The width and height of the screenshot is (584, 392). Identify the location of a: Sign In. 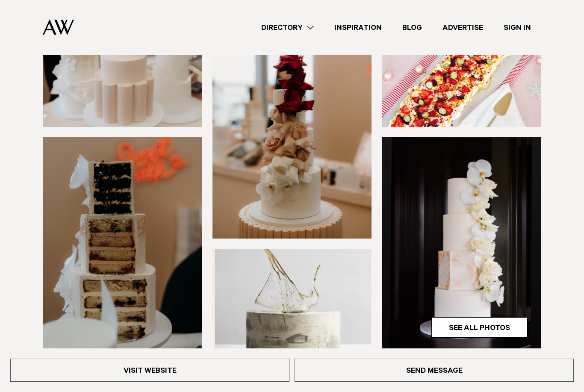
(517, 27).